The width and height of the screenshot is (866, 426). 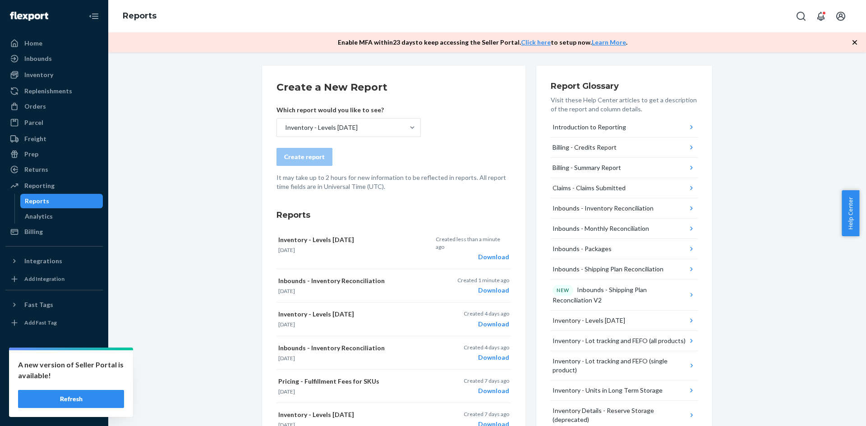 I want to click on button: Billing - Credits Report, so click(x=624, y=148).